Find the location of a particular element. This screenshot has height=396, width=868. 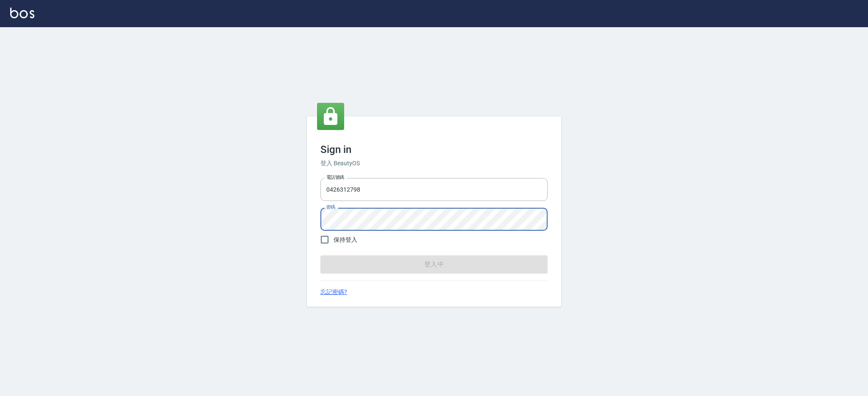

h6: 登入 BeautyOS is located at coordinates (434, 163).